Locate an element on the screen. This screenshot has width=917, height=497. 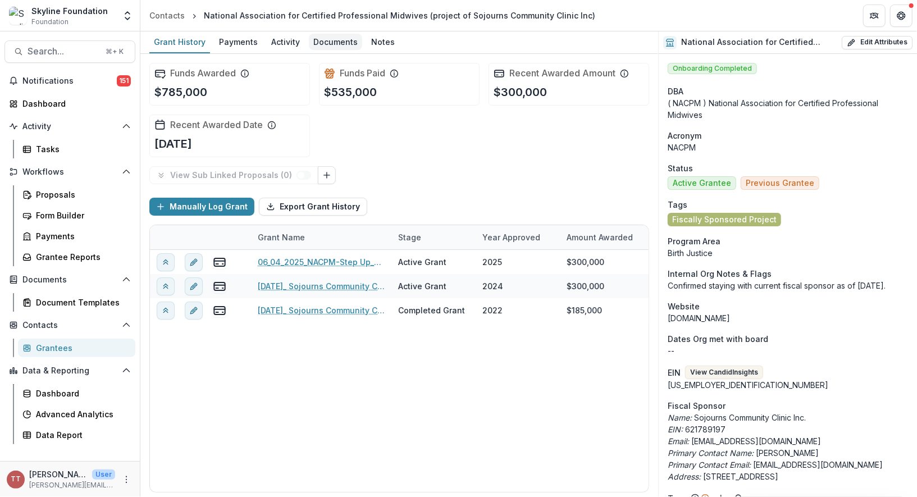
a: 06_04_2025_NACPM-Step Up_$300,000 is located at coordinates (321, 262).